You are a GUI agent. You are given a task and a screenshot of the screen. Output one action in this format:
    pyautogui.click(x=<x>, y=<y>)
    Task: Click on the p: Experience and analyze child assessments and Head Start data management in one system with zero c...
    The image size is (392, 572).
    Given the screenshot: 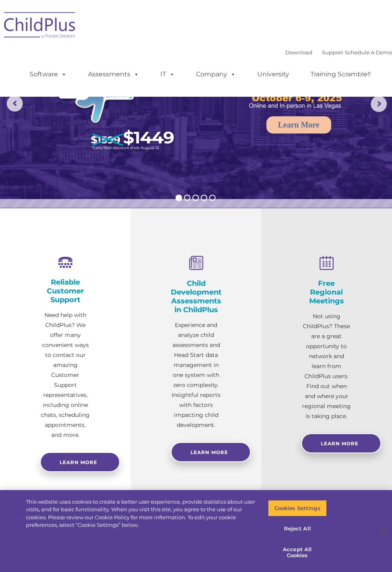 What is the action you would take?
    pyautogui.click(x=196, y=375)
    